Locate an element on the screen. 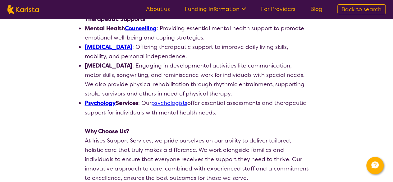  strong: Why Choose Us? is located at coordinates (107, 131).